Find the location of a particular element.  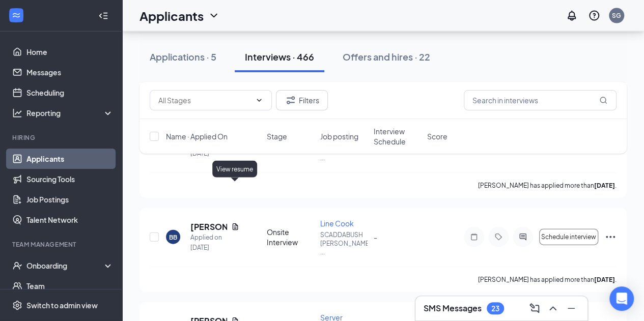

svg: ActiveChat is located at coordinates (523, 237).